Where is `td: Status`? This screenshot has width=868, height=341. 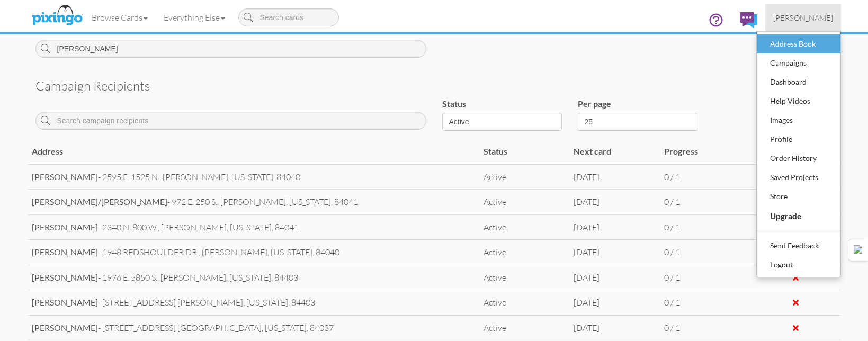 td: Status is located at coordinates (524, 152).